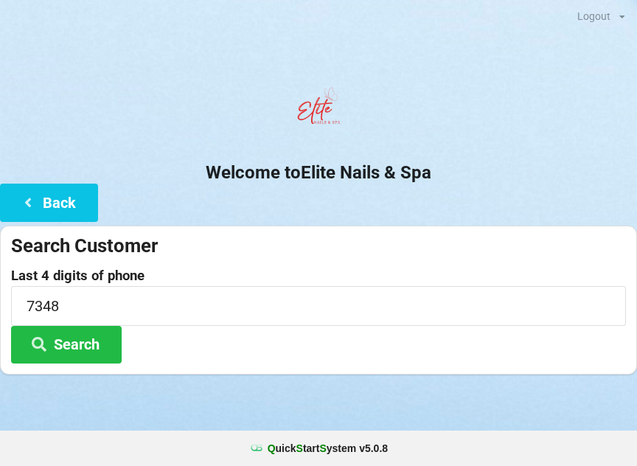  I want to click on img: EliteNailsSpa-Logo1.png, so click(318, 110).